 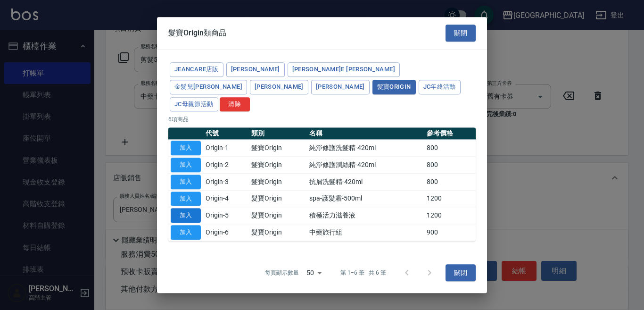 I want to click on td: Origin-6, so click(x=226, y=233).